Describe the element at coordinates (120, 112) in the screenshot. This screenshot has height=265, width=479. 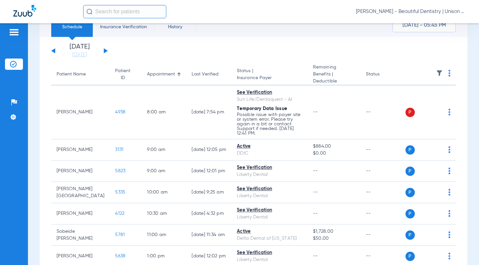
I see `span: 4938` at that location.